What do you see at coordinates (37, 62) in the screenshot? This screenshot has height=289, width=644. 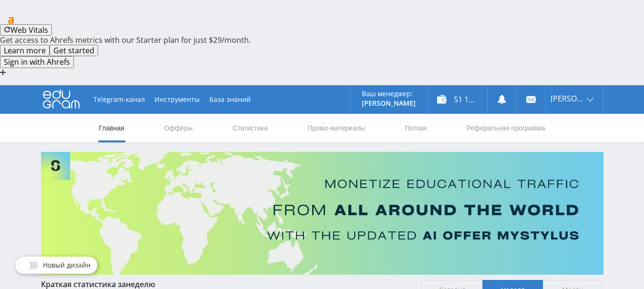 I see `span: Sign in with Ahrefs` at bounding box center [37, 62].